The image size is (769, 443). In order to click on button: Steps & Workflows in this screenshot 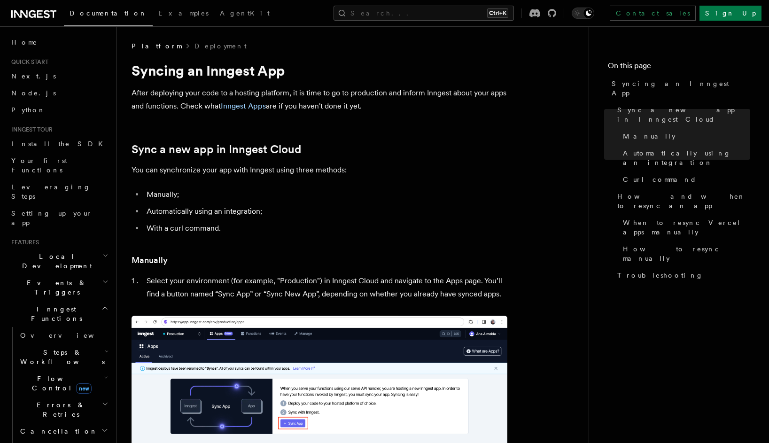, I will do `click(63, 357)`.